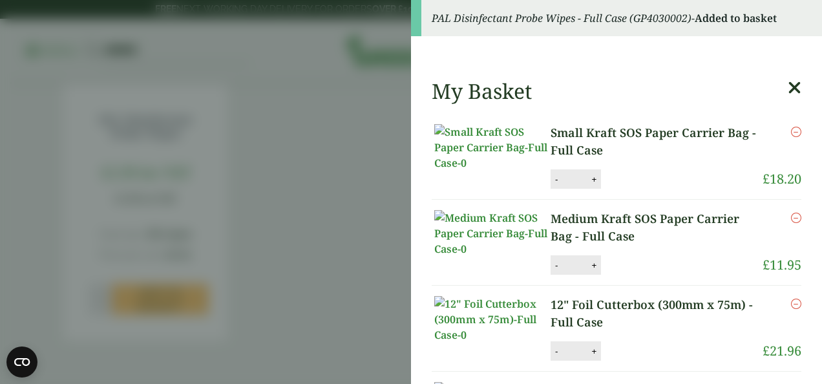 The image size is (822, 384). Describe the element at coordinates (492, 147) in the screenshot. I see `img: Small Kraft SOS Paper Carrier Bag-Full Case-0` at that location.